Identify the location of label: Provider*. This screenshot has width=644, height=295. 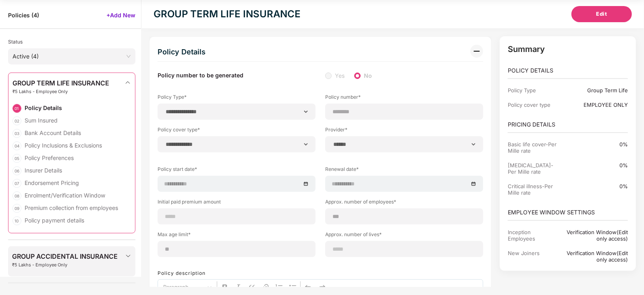
(404, 131).